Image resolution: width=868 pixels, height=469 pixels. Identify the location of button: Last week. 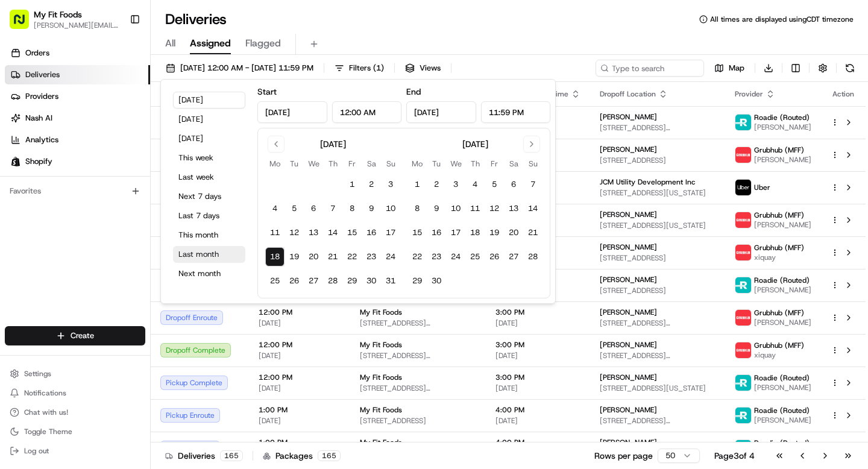
(210, 177).